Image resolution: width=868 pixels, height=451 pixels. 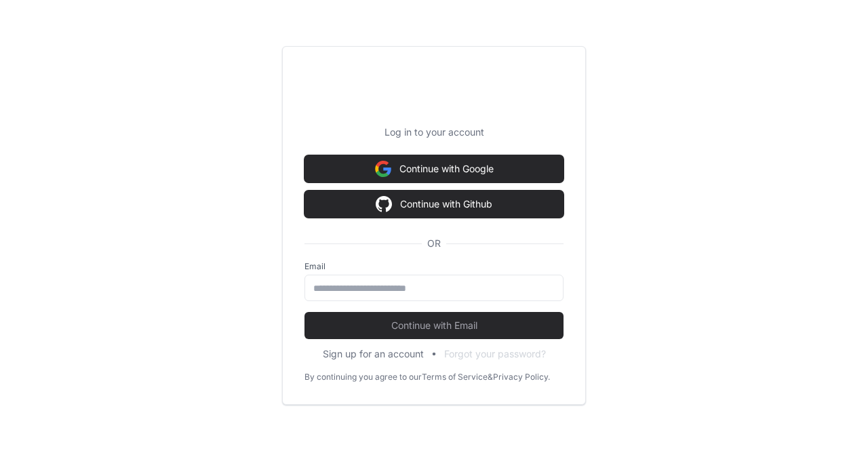 What do you see at coordinates (434, 169) in the screenshot?
I see `button: Continue with Google` at bounding box center [434, 169].